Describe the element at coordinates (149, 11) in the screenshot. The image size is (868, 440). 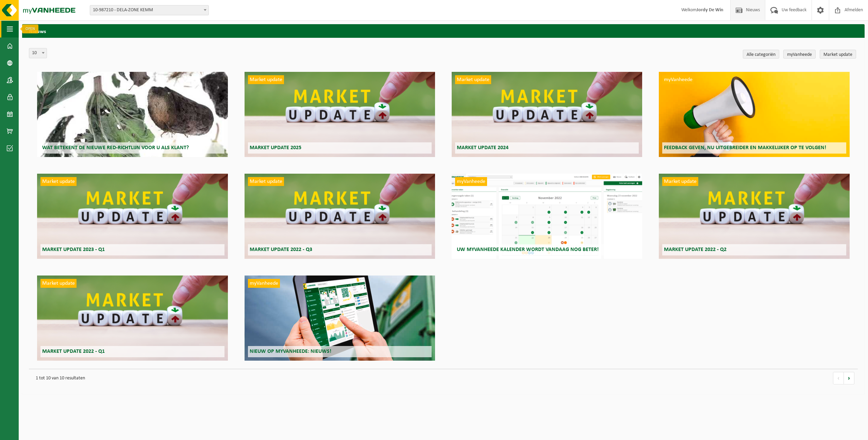
I see `span: 10-987210 - DELA-ZONE KEMM` at that location.